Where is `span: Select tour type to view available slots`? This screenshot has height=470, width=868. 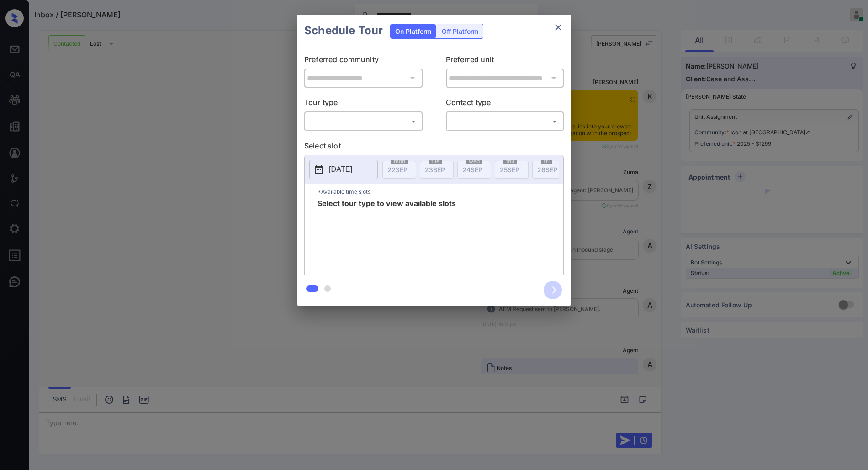 span: Select tour type to view available slots is located at coordinates (387, 236).